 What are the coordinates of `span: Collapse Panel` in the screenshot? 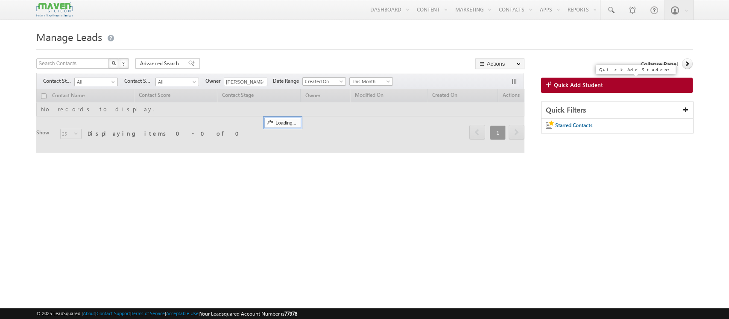 It's located at (659, 64).